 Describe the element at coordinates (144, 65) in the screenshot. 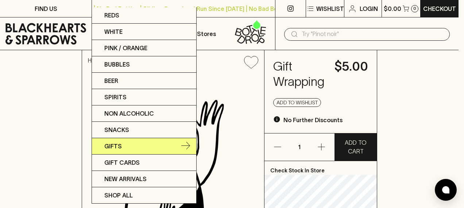

I see `a: Bubbles` at that location.